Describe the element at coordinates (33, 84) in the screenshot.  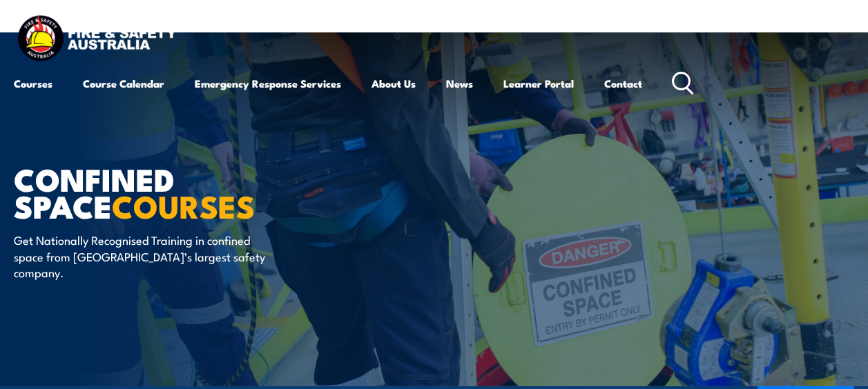
I see `a: Courses` at that location.